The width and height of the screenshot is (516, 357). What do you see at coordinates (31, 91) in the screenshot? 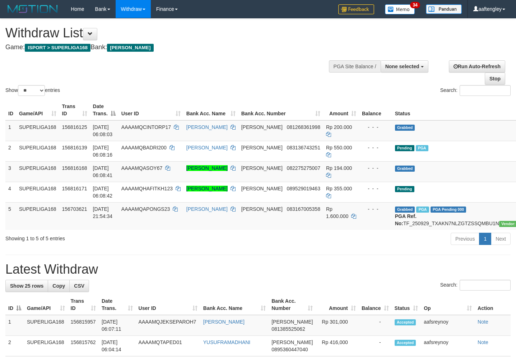
I see `select: Showentries` at bounding box center [31, 91].